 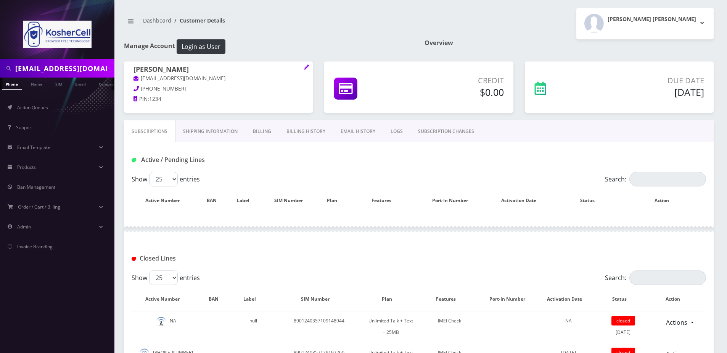 What do you see at coordinates (306, 131) in the screenshot?
I see `a: Billing History` at bounding box center [306, 131].